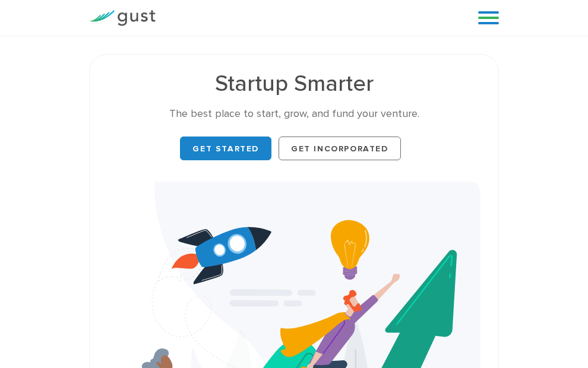 This screenshot has width=588, height=368. Describe the element at coordinates (225, 149) in the screenshot. I see `a: Get Started` at that location.